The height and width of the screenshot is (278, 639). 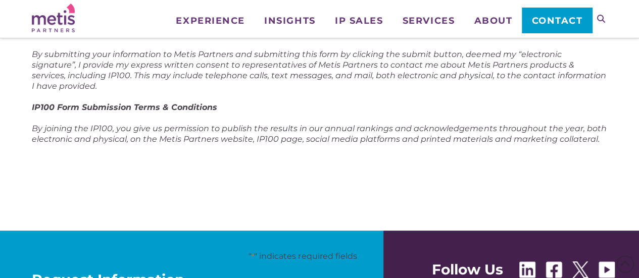 What do you see at coordinates (210, 21) in the screenshot?
I see `span: Experience` at bounding box center [210, 21].